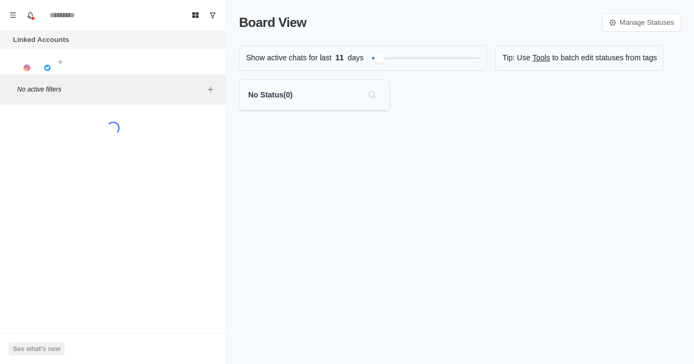 This screenshot has width=694, height=364. What do you see at coordinates (211, 89) in the screenshot?
I see `button: Add filters` at bounding box center [211, 89].